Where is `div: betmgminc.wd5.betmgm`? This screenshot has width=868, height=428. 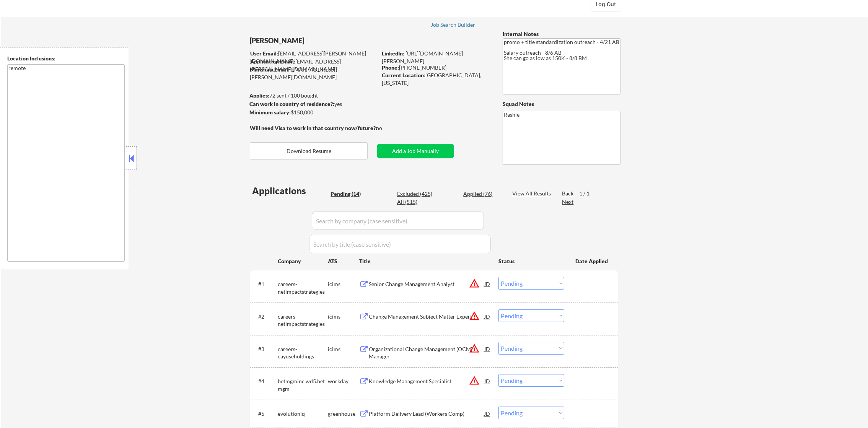
div: betmgminc.wd5.betmgm is located at coordinates (303, 385).